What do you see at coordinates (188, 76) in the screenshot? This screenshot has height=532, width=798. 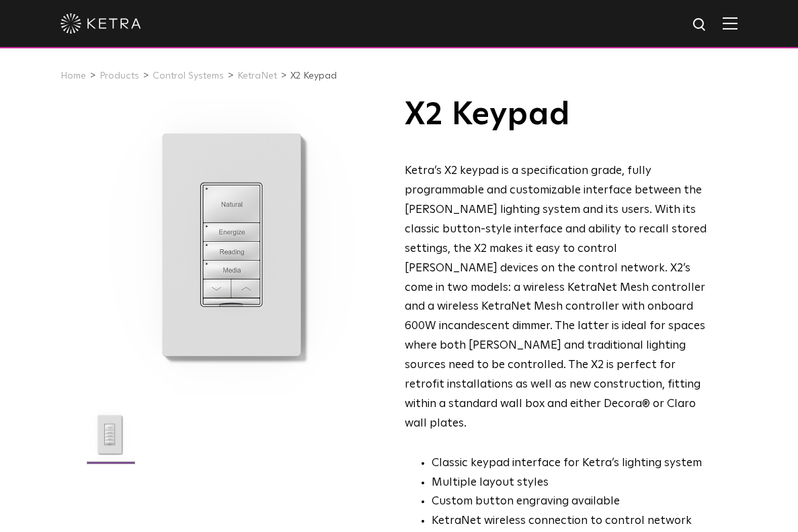 I see `a: Control Systems` at bounding box center [188, 76].